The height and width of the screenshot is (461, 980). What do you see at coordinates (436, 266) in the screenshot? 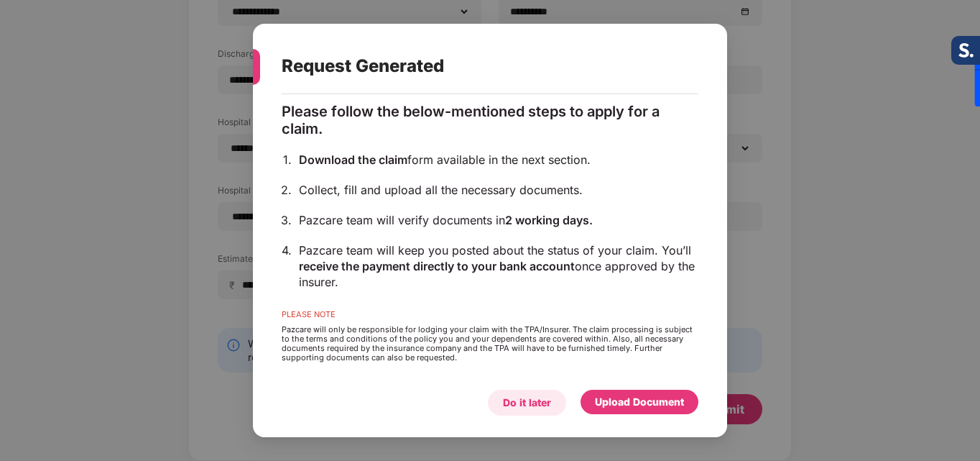
I see `span: receive the payment directly to your bank account` at bounding box center [436, 266].